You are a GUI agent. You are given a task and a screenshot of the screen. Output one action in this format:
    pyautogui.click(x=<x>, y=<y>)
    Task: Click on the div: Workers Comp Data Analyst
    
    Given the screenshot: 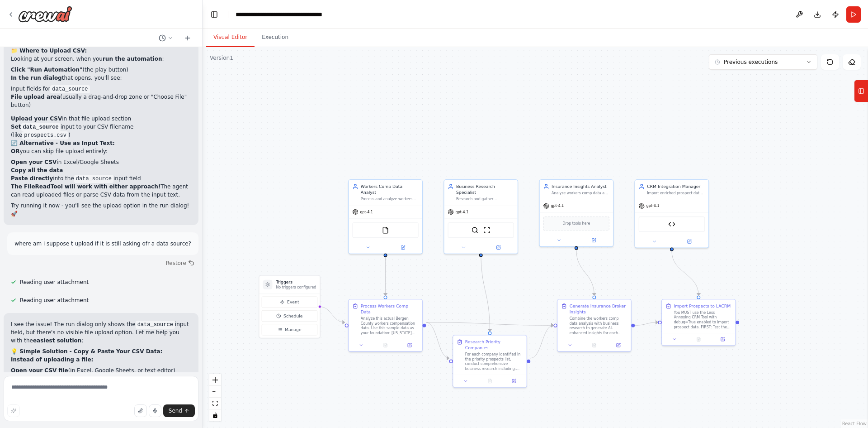 What is the action you would take?
    pyautogui.click(x=390, y=189)
    